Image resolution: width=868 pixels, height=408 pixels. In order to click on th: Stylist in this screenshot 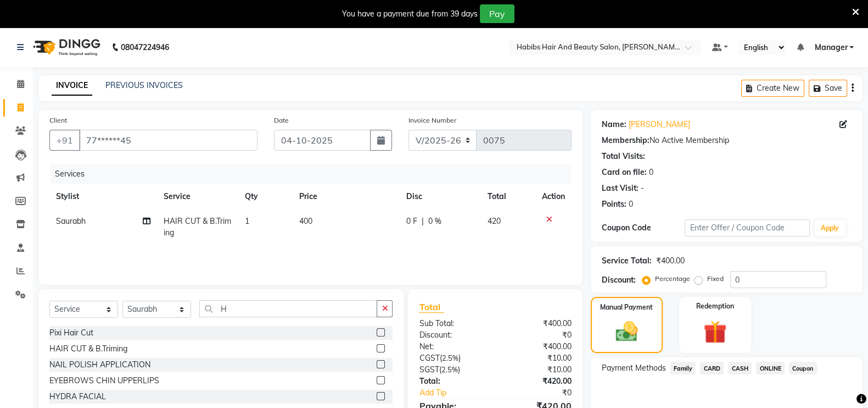, I will do `click(103, 196)`.